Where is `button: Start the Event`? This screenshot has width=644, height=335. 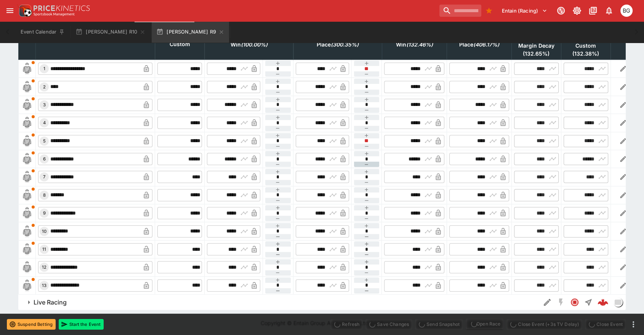 button: Start the Event is located at coordinates (81, 324).